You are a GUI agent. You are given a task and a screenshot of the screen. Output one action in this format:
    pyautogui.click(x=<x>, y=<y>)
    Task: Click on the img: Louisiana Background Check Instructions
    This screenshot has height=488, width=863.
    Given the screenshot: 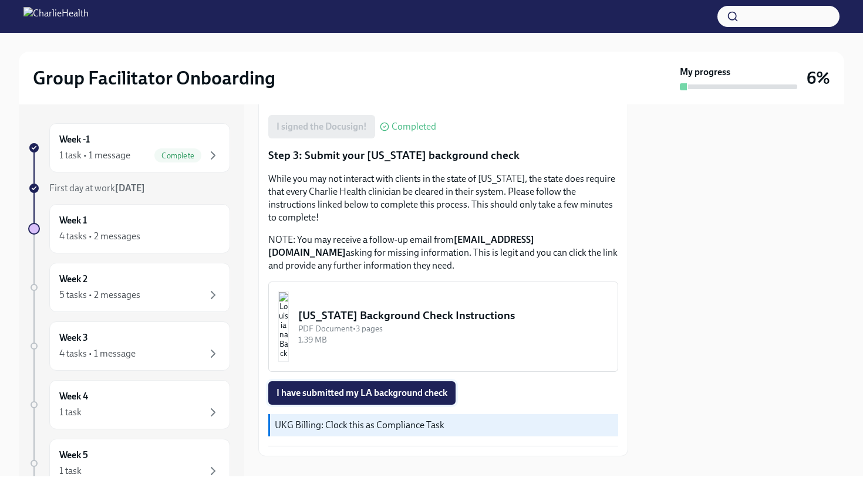 What is the action you would take?
    pyautogui.click(x=284, y=327)
    